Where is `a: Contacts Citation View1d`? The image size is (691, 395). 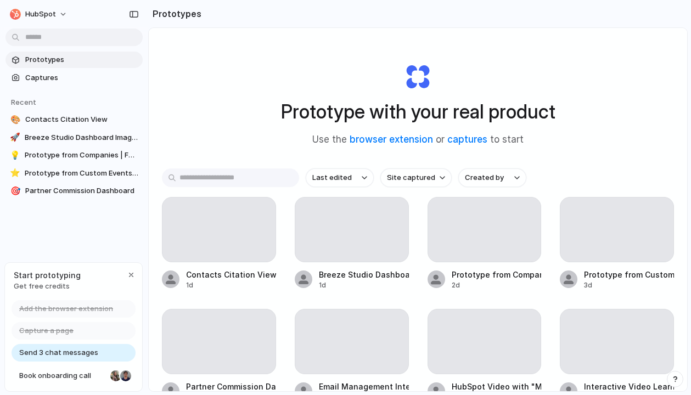
a: Contacts Citation View1d is located at coordinates (219, 244).